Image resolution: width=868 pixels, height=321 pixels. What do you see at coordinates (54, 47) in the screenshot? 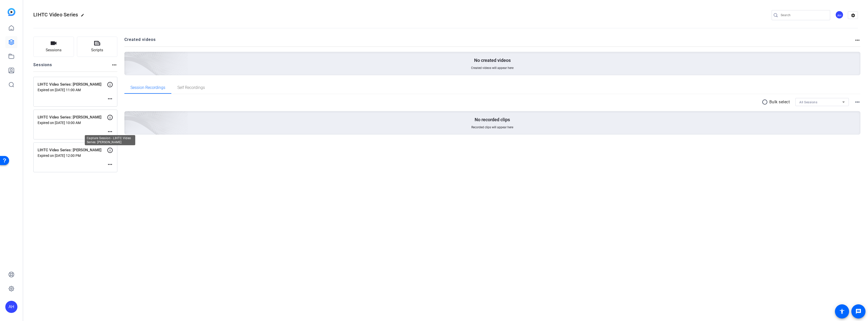
I see `button: Sessions` at bounding box center [54, 47].